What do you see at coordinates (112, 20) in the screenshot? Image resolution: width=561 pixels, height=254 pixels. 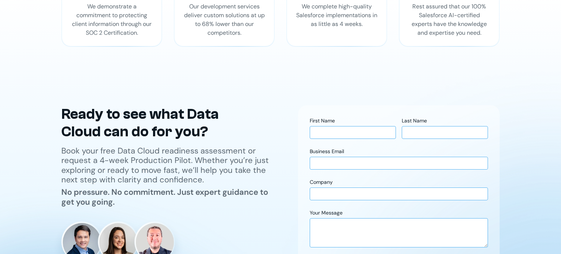 I see `p: We demonstrate a commitment to protecting client information through our SOC 2 Certification.` at bounding box center [112, 20].